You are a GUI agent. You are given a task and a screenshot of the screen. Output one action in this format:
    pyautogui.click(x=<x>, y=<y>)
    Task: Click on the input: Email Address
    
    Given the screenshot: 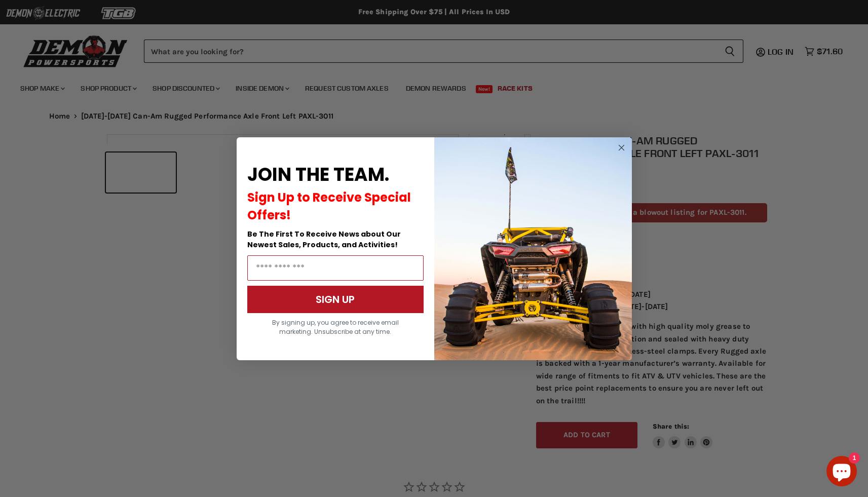 What is the action you would take?
    pyautogui.click(x=336, y=268)
    